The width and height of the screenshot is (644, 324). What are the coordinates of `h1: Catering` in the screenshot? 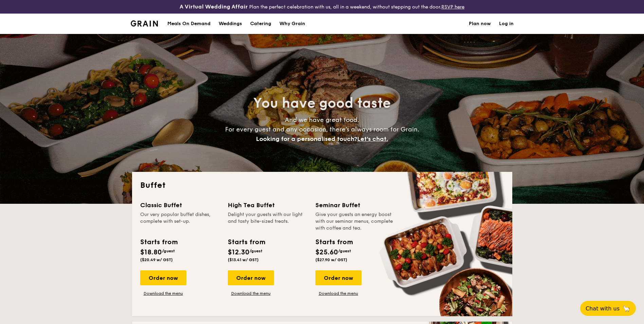 It's located at (261, 24).